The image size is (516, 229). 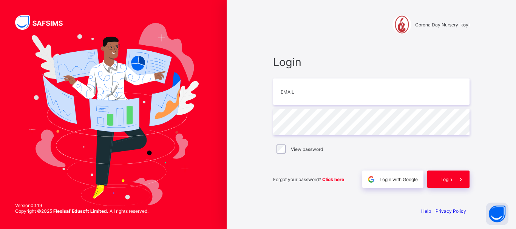 I want to click on button: Open asap, so click(x=497, y=214).